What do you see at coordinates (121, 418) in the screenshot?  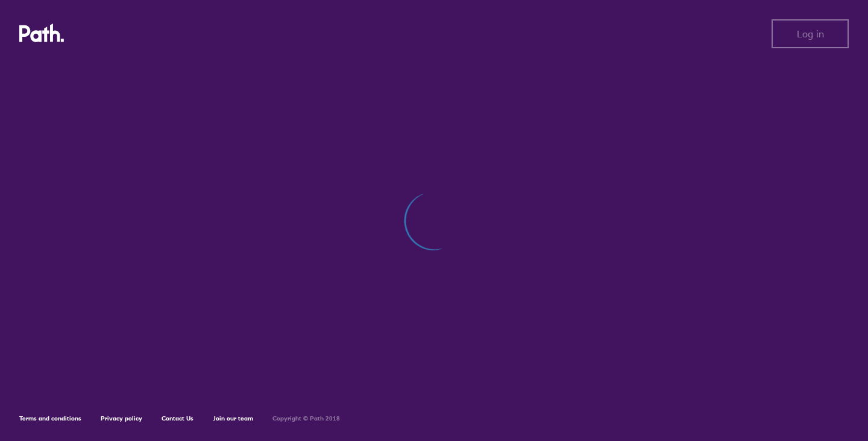 I see `a: Privacy policy` at bounding box center [121, 418].